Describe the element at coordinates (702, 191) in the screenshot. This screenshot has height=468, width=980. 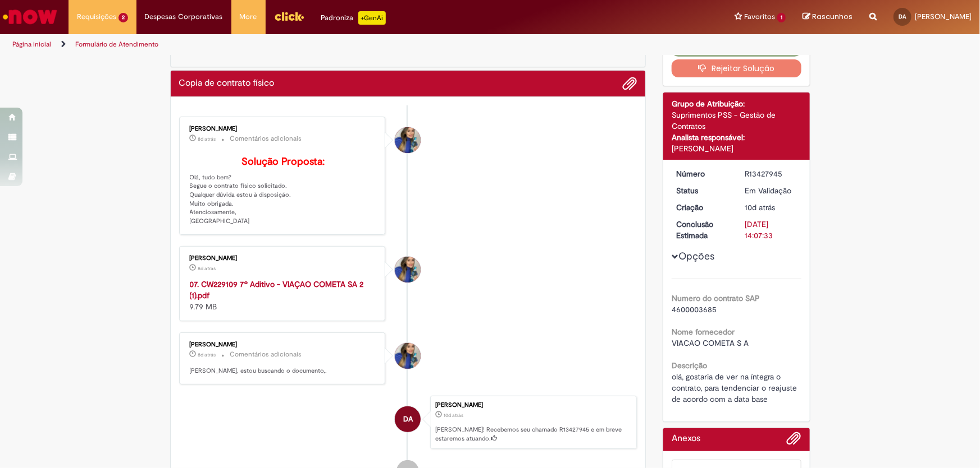
I see `dt: Status` at that location.